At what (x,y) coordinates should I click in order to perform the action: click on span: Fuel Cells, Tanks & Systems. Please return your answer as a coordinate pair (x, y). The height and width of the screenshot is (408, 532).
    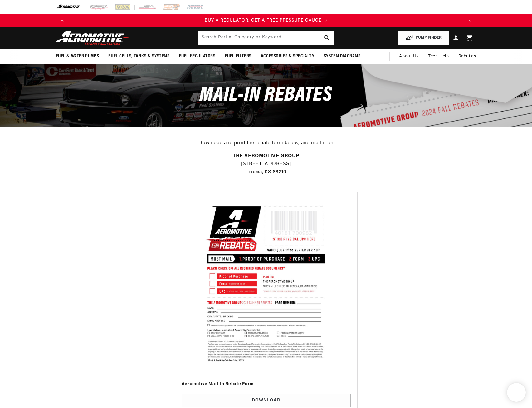
    Looking at the image, I should click on (139, 56).